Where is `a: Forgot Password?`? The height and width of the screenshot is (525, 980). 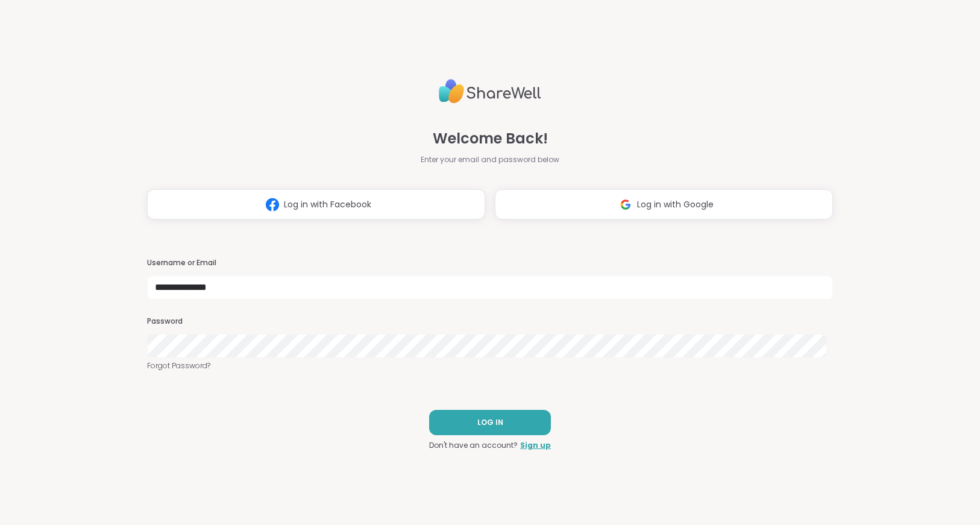 a: Forgot Password? is located at coordinates (490, 366).